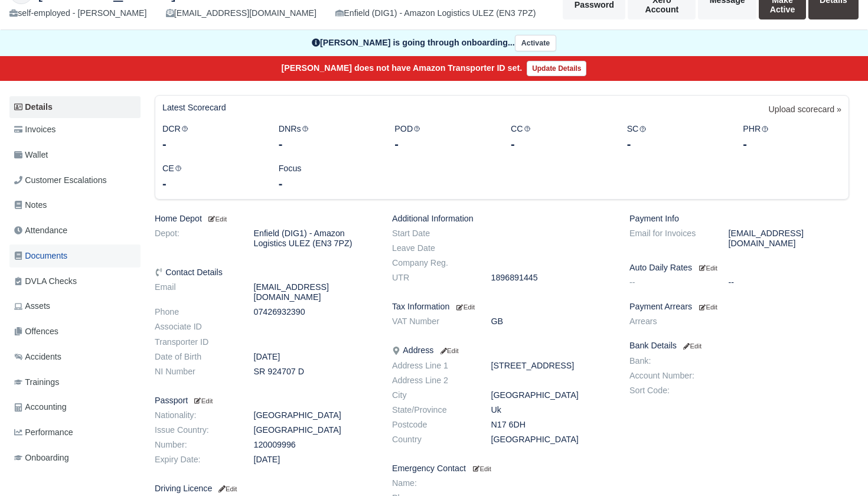 This screenshot has height=496, width=868. I want to click on h6: Payment Arrears, so click(739, 306).